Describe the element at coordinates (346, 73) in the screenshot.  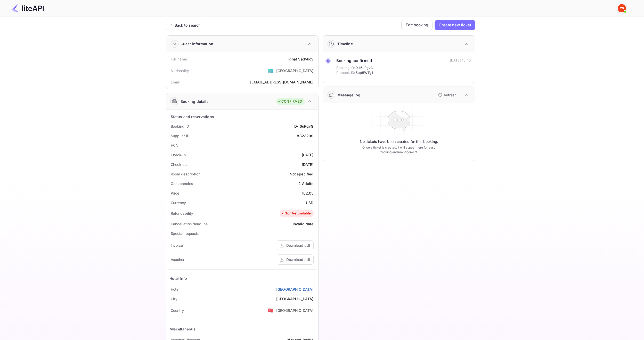
I see `span: Prebook ID:` at that location.